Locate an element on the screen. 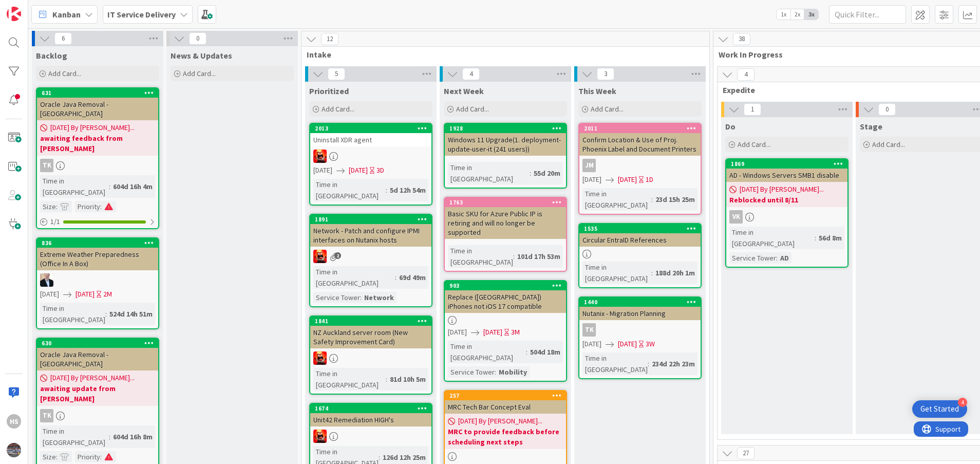  div: 188d 20h 1m is located at coordinates (675, 273).